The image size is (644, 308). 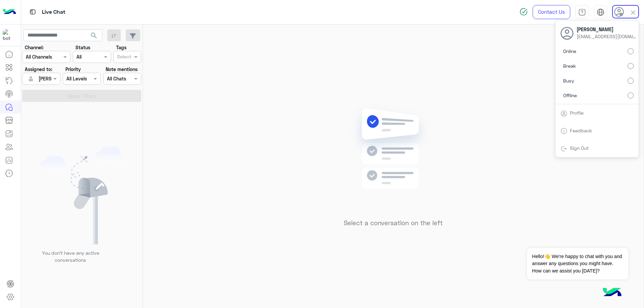 What do you see at coordinates (31, 79) in the screenshot?
I see `img: defaultAdmin.png` at bounding box center [31, 79].